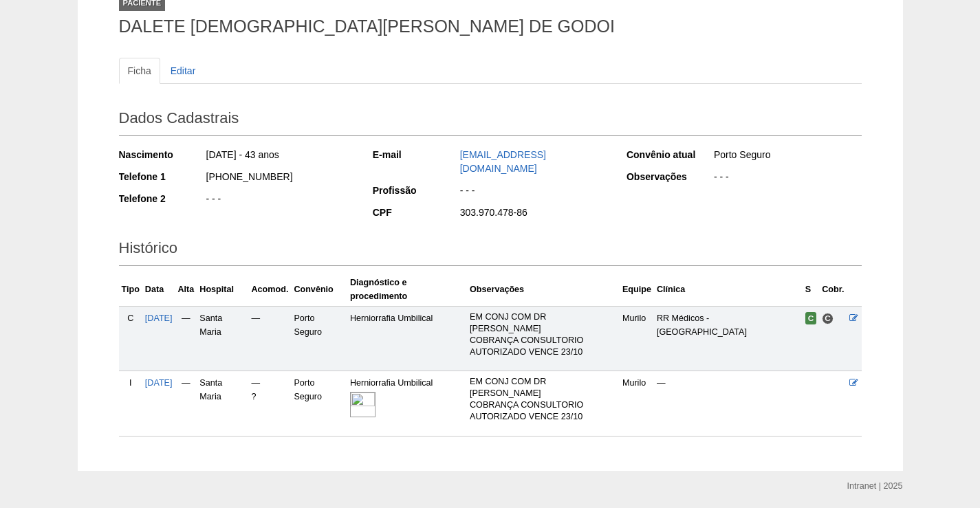  I want to click on div: 303.970.478-86, so click(533, 214).